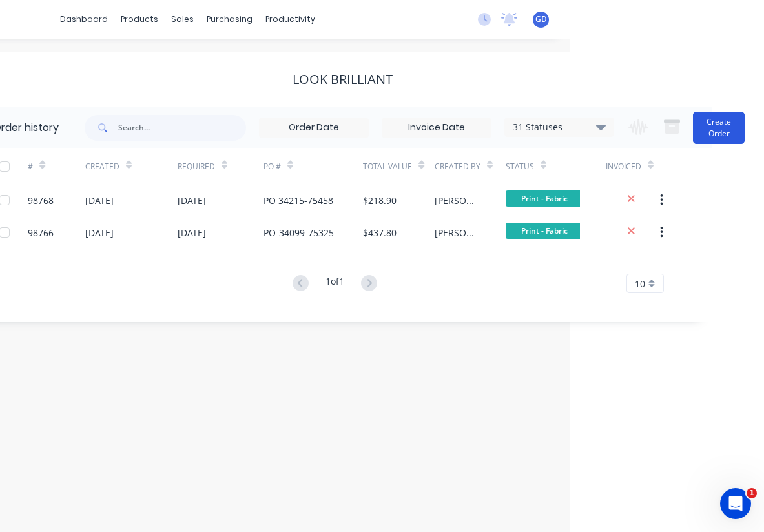  What do you see at coordinates (229, 19) in the screenshot?
I see `div: purchasing` at bounding box center [229, 19].